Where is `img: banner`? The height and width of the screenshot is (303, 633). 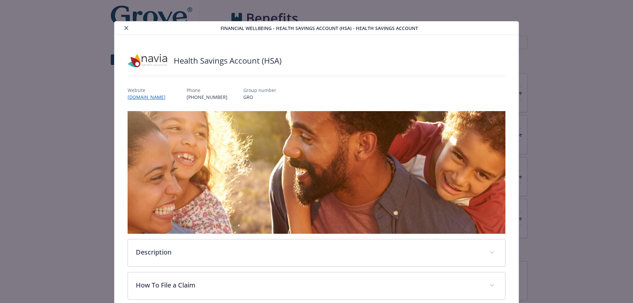
img: banner is located at coordinates (316, 172).